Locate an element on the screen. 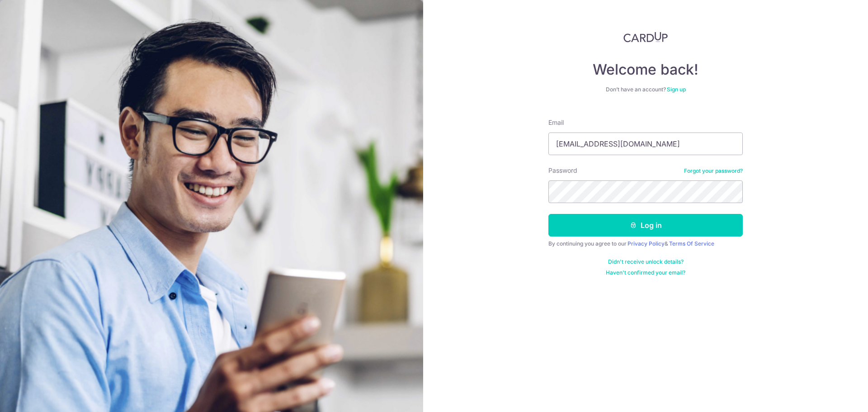  a: Sign up is located at coordinates (676, 89).